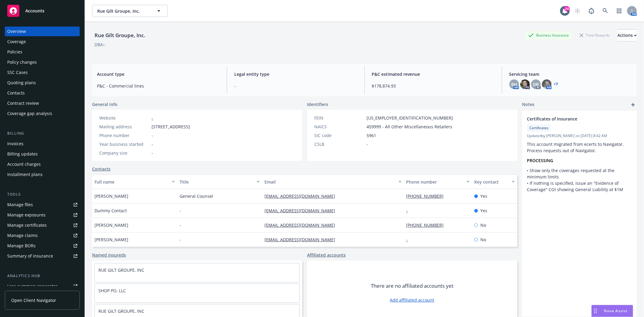 The width and height of the screenshot is (644, 317). I want to click on a: Policy changes, so click(42, 62).